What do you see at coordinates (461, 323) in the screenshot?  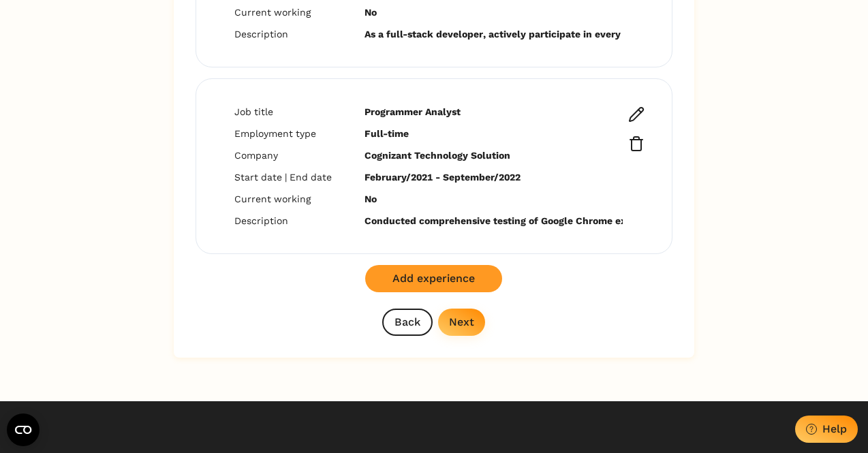 I see `button: Next` at bounding box center [461, 323].